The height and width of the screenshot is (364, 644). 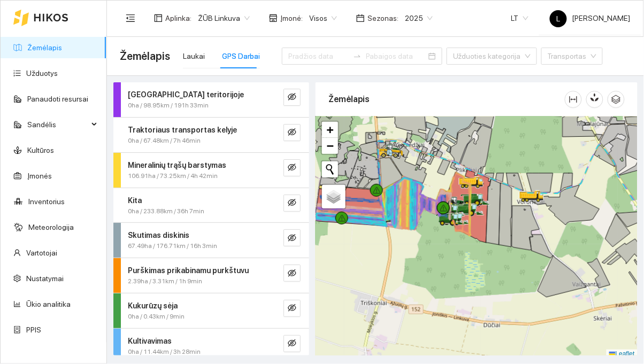 What do you see at coordinates (164, 352) in the screenshot?
I see `span: 0ha / 11.44km / 3h 28min` at bounding box center [164, 352].